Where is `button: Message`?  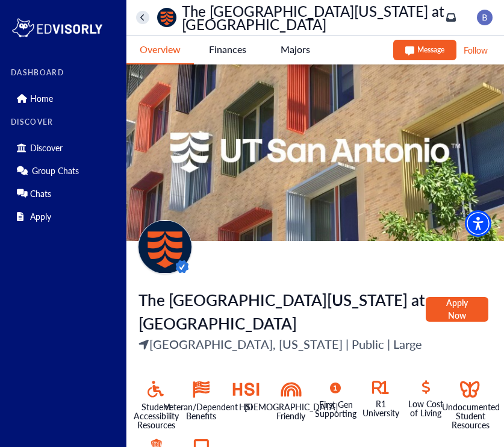 button: Message is located at coordinates (425, 50).